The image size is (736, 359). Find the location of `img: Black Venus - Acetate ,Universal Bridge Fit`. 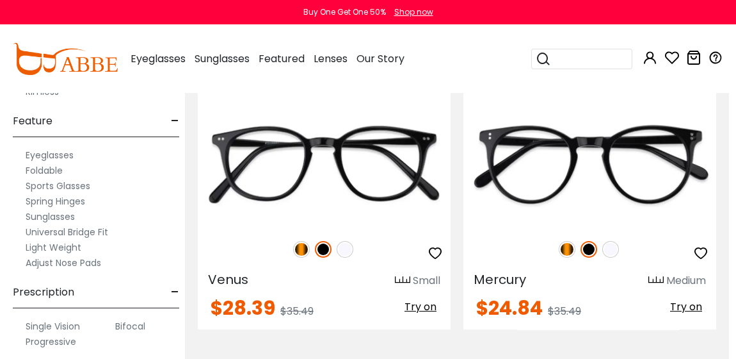

img: Black Venus - Acetate ,Universal Bridge Fit is located at coordinates (324, 163).